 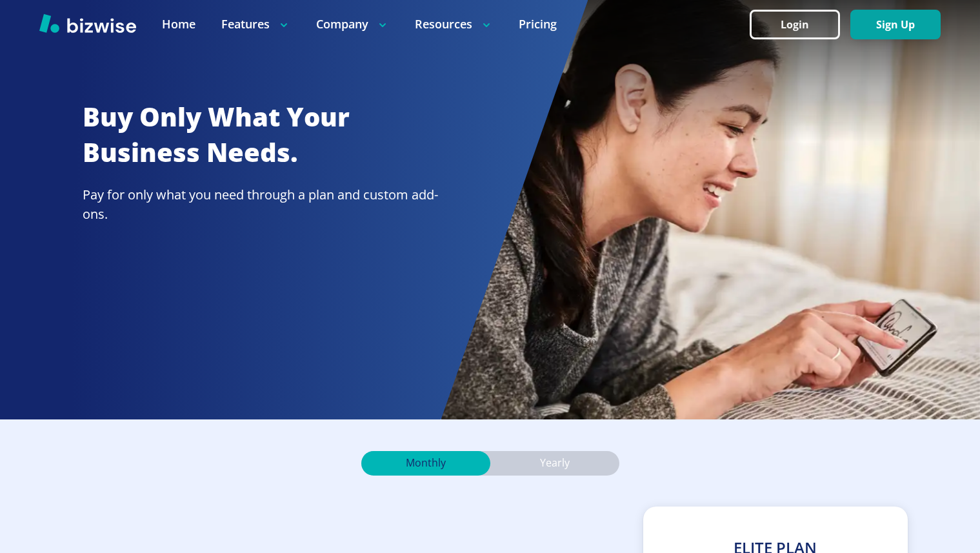 What do you see at coordinates (426, 463) in the screenshot?
I see `p: Monthly` at bounding box center [426, 463].